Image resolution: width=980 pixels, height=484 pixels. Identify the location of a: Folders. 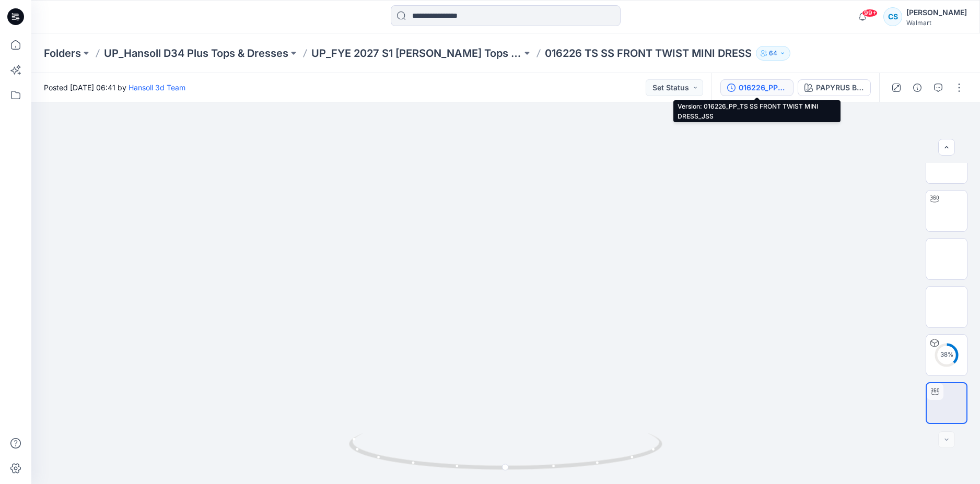
(62, 53).